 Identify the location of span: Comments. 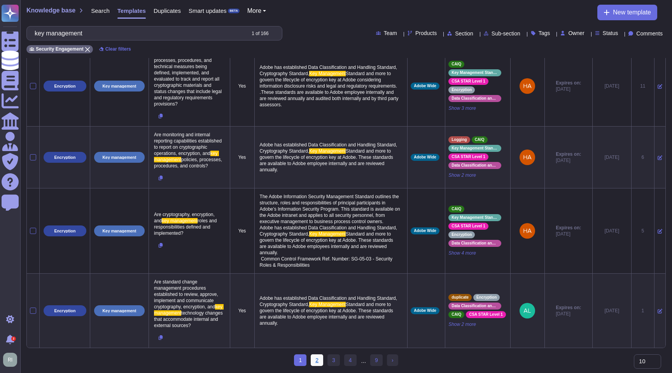
(650, 33).